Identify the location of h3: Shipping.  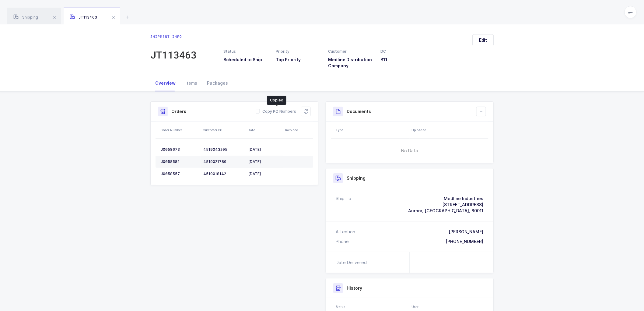
(356, 178).